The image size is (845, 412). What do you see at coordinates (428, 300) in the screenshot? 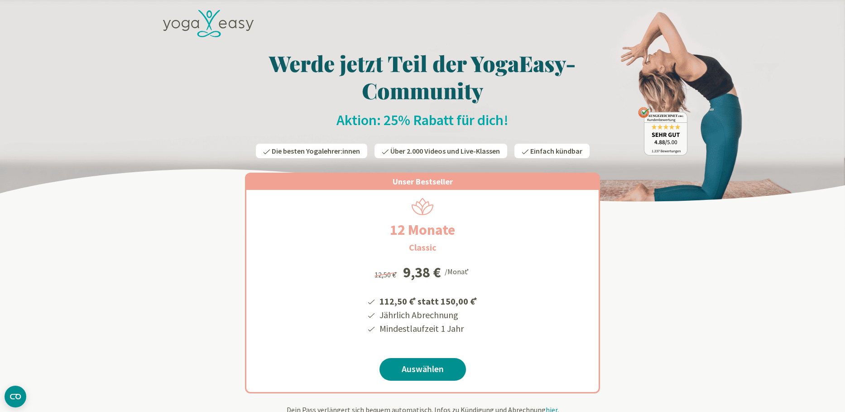
I see `li: 112,50 € statt 150,00 €` at bounding box center [428, 300].